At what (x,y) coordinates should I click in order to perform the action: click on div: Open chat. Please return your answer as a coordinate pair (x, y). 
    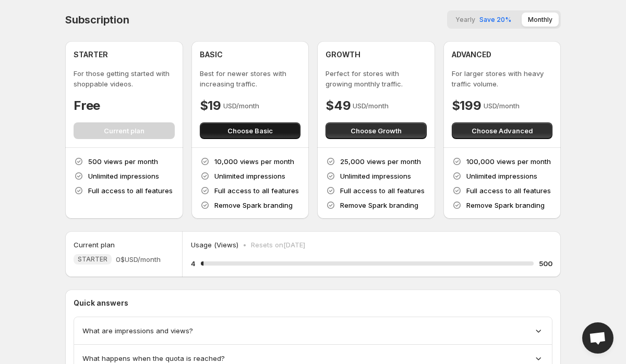
    Looking at the image, I should click on (598, 338).